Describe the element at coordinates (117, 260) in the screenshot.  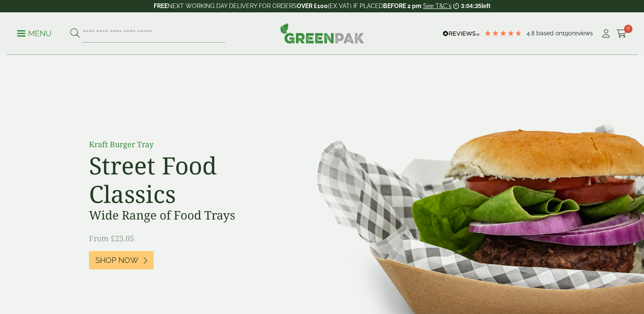
I see `span: Shop Now` at that location.